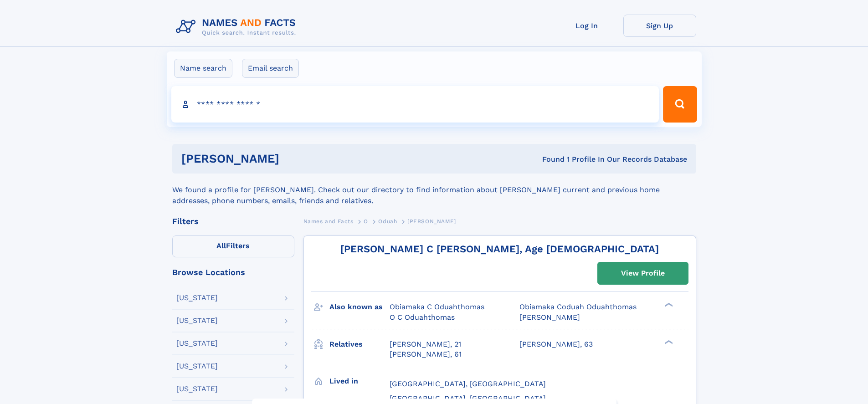 The width and height of the screenshot is (868, 404). I want to click on div: View Profile, so click(643, 273).